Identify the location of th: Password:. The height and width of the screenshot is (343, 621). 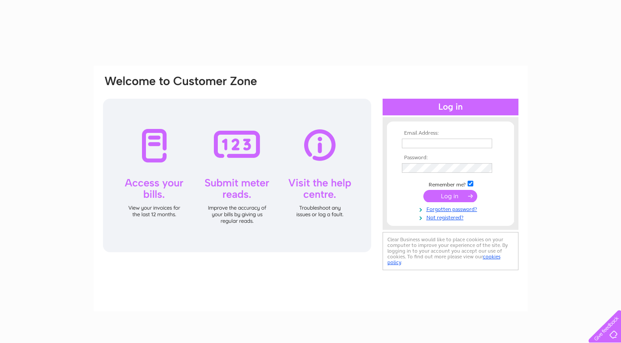
(450, 158).